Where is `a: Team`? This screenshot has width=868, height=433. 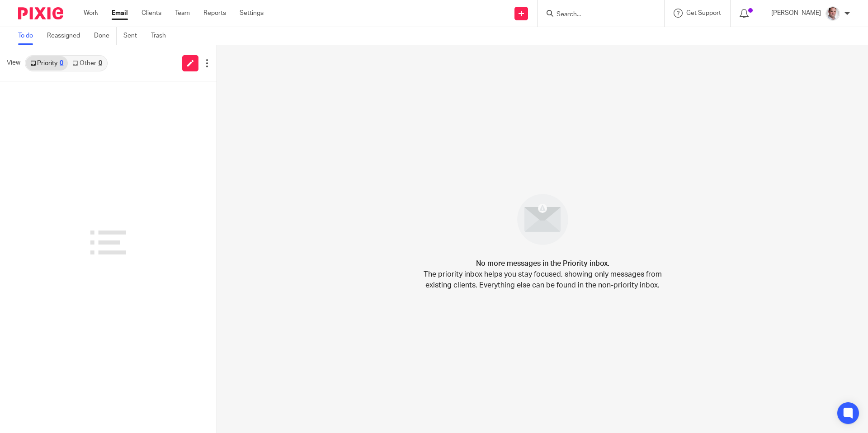
a: Team is located at coordinates (182, 13).